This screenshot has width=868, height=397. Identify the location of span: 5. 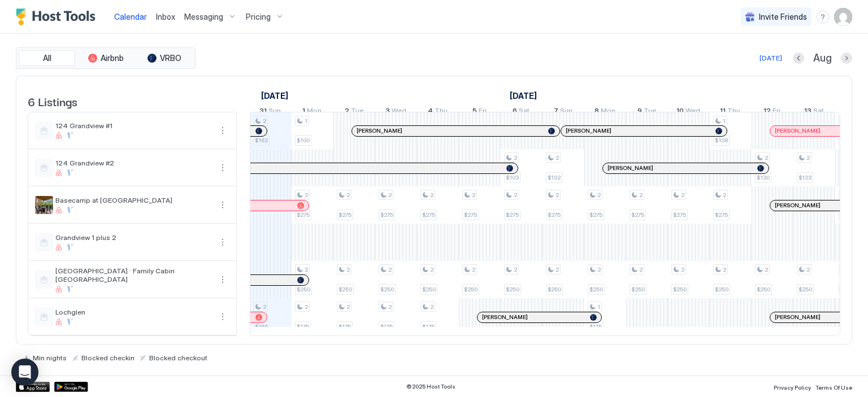
(474, 111).